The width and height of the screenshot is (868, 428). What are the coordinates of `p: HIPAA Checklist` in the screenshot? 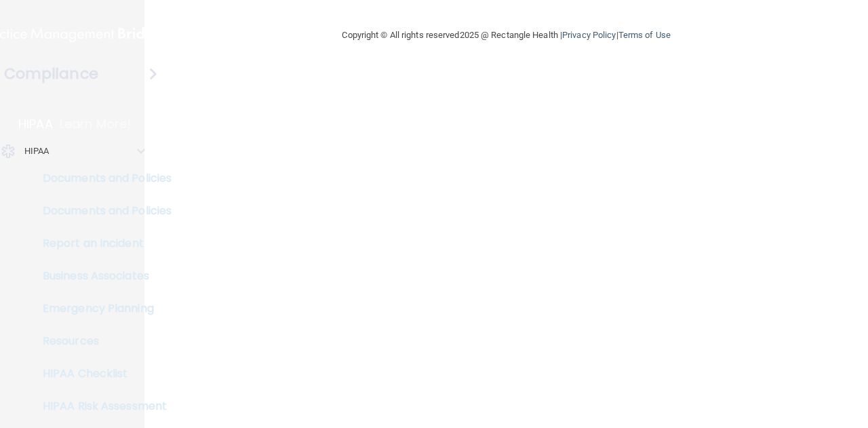 It's located at (101, 373).